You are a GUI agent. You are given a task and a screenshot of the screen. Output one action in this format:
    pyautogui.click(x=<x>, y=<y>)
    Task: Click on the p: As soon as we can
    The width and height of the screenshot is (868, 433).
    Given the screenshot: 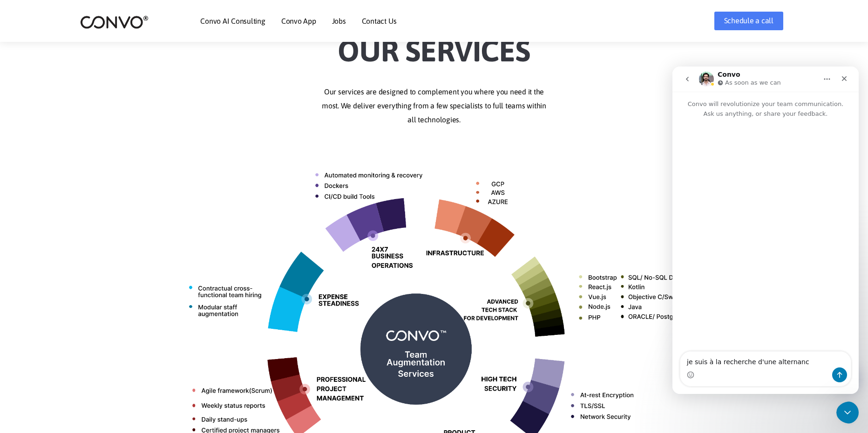 What is the action you would take?
    pyautogui.click(x=80, y=16)
    